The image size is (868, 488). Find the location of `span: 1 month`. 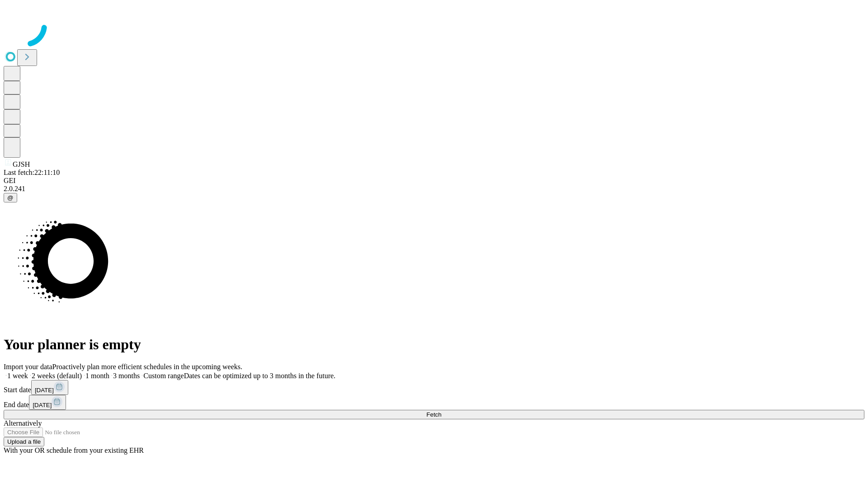

span: 1 month is located at coordinates (97, 376).